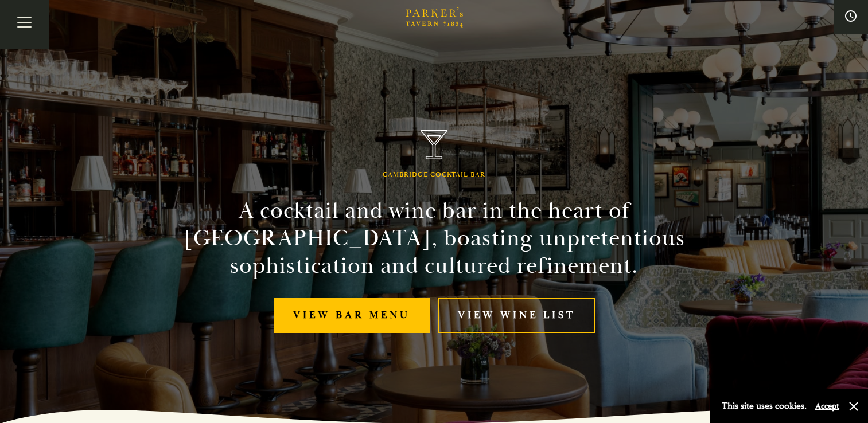  I want to click on button: Close and accept, so click(853, 406).